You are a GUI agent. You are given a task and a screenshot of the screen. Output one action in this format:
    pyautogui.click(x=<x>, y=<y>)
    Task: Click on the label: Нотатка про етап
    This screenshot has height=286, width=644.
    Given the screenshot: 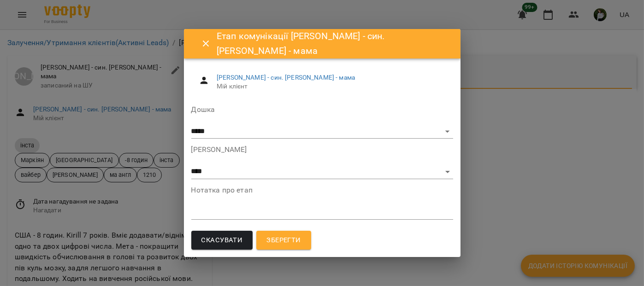 What is the action you would take?
    pyautogui.click(x=322, y=190)
    